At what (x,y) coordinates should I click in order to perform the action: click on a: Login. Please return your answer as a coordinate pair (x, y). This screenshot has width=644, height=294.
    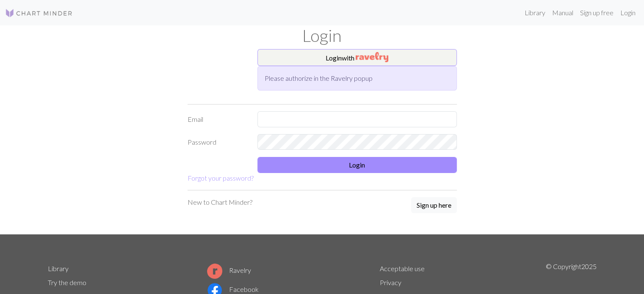
    Looking at the image, I should click on (628, 13).